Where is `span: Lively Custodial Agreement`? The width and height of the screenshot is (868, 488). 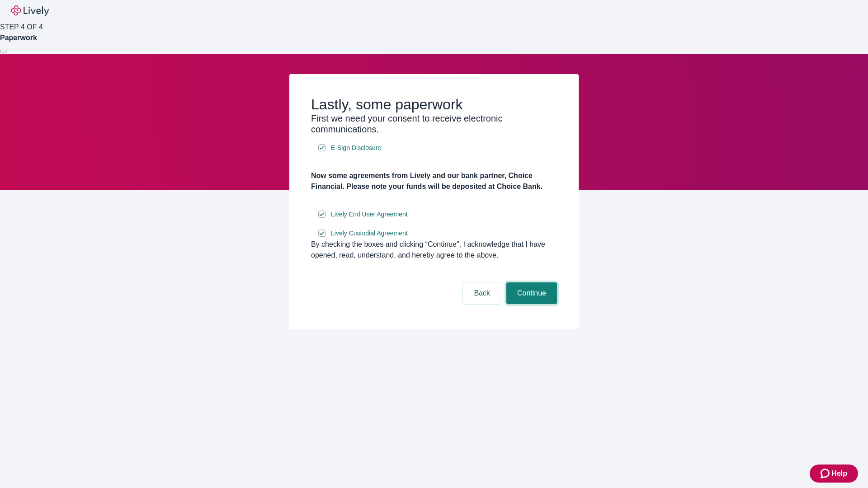 span: Lively Custodial Agreement is located at coordinates (369, 233).